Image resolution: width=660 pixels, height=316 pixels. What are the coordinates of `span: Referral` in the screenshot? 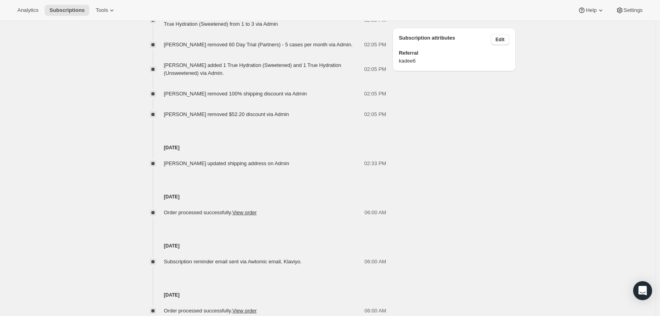 It's located at (454, 53).